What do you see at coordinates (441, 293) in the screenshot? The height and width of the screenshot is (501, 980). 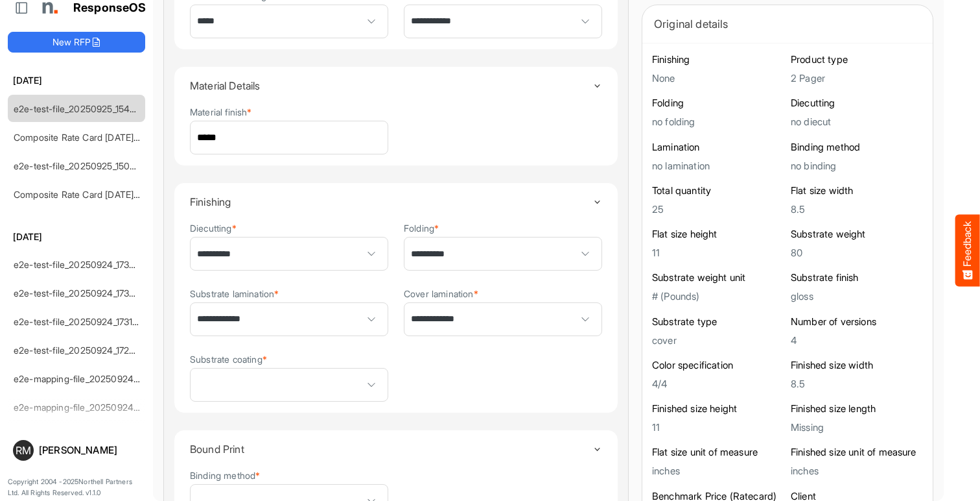 I see `label: Cover lamination` at bounding box center [441, 293].